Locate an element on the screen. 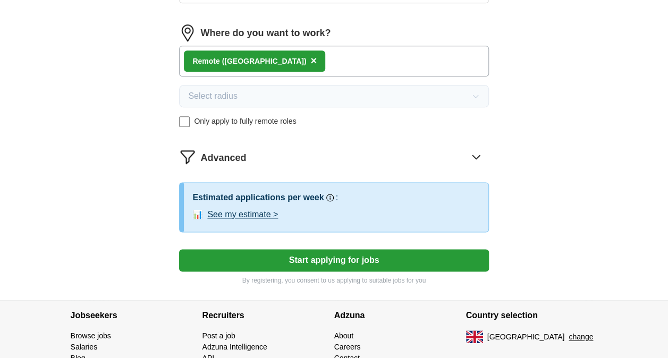  span: Select radius is located at coordinates (213, 96).